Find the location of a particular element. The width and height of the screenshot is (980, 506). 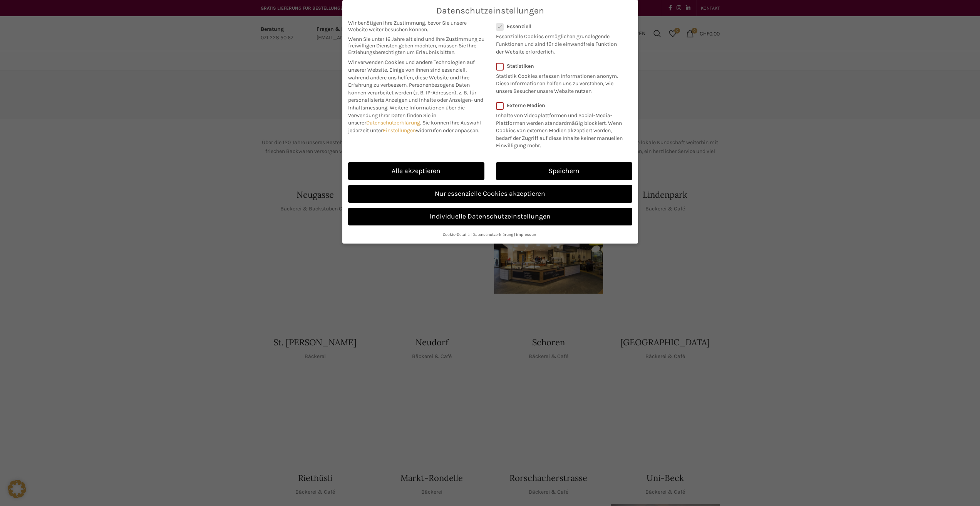

p: Inhalte von Videoplattformen und Social-Media-Plattformen werden standardmäßig blockiert. Wenn Co... is located at coordinates (562, 129).